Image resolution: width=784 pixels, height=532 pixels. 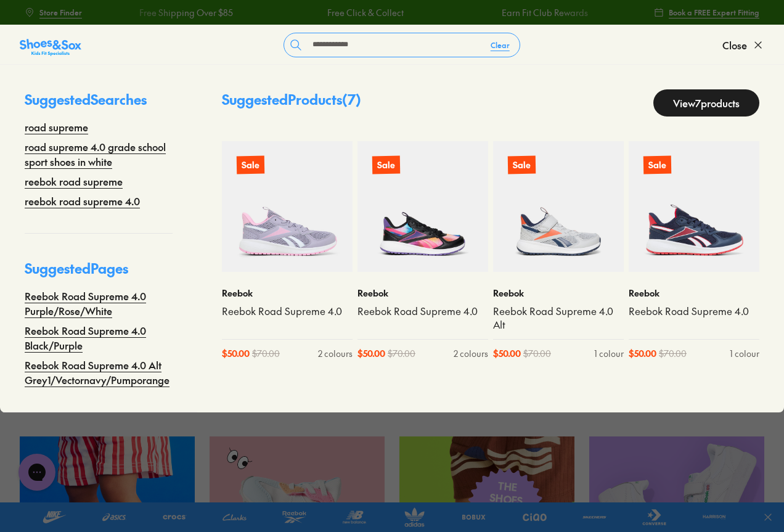 I want to click on a: Book a FREE Expert Fitting, so click(x=707, y=12).